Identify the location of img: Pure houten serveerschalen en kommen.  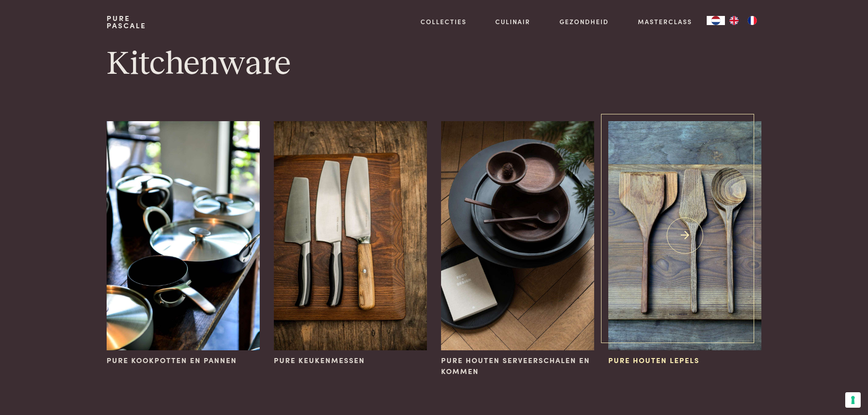
(518, 236).